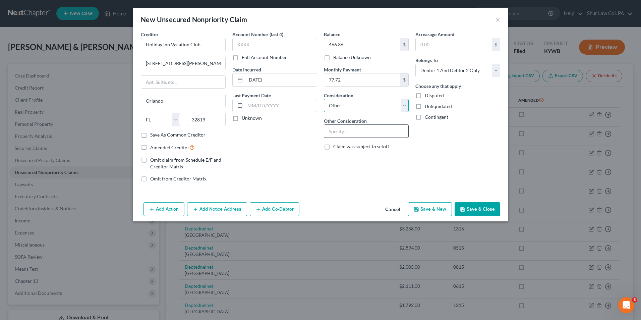  What do you see at coordinates (634, 300) in the screenshot?
I see `span: 3` at bounding box center [634, 300].